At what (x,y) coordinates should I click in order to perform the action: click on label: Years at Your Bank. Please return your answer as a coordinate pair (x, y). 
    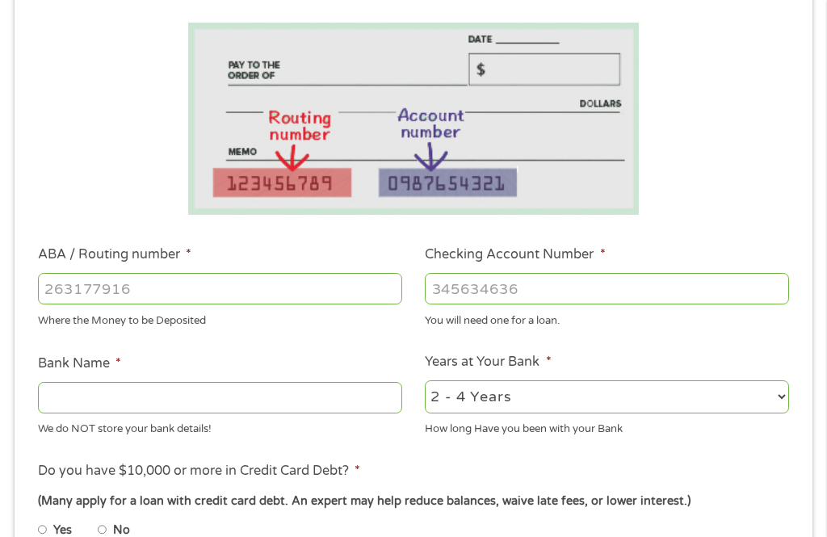
    Looking at the image, I should click on (488, 363).